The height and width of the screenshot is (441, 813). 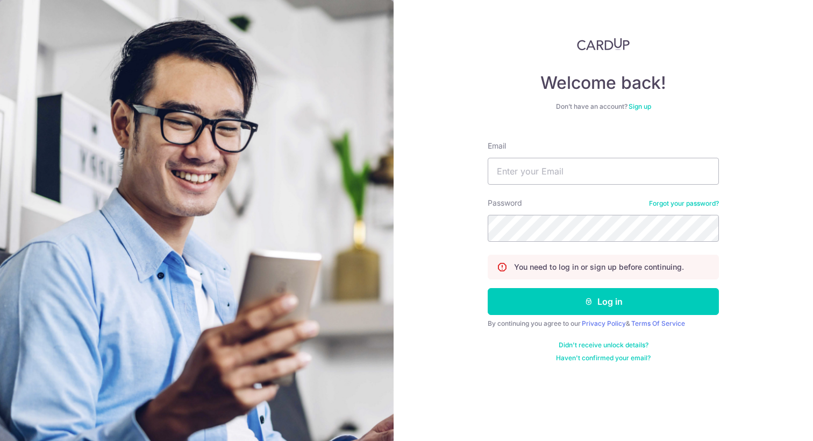 What do you see at coordinates (604, 301) in the screenshot?
I see `button: Log in` at bounding box center [604, 301].